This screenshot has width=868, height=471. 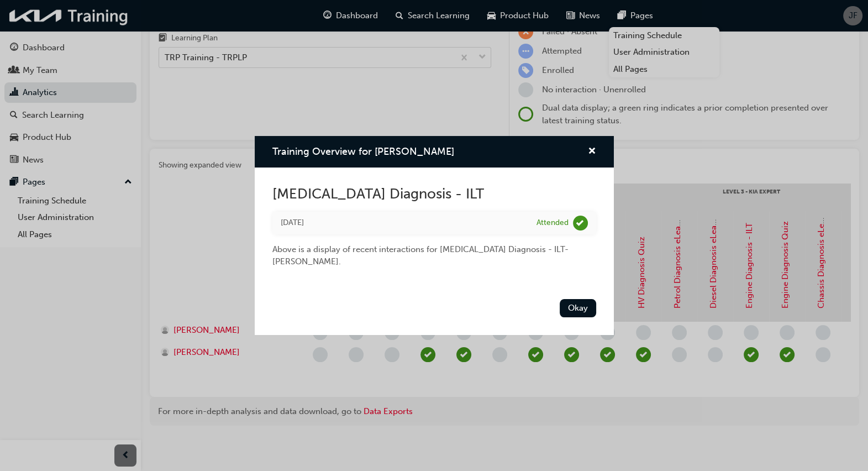 I want to click on div: Thu Aug 17 2023 15:34:51 GMT+1000 (Australian Eastern Standard Time), so click(x=400, y=223).